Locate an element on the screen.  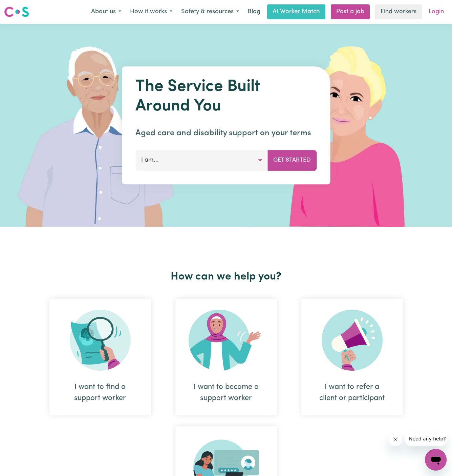
h1: The Service Built Around You is located at coordinates (226, 96).